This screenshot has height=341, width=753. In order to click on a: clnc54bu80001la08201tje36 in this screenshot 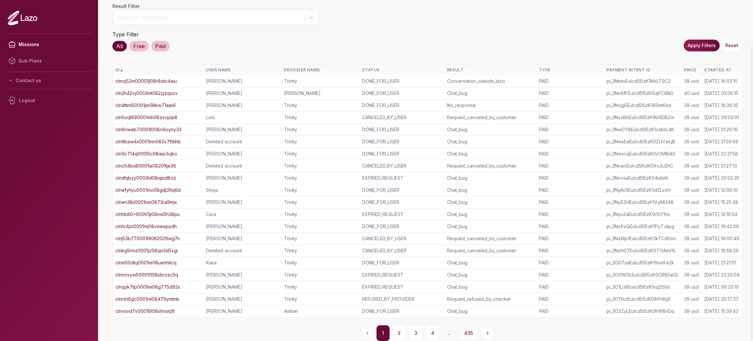, I will do `click(146, 166)`.